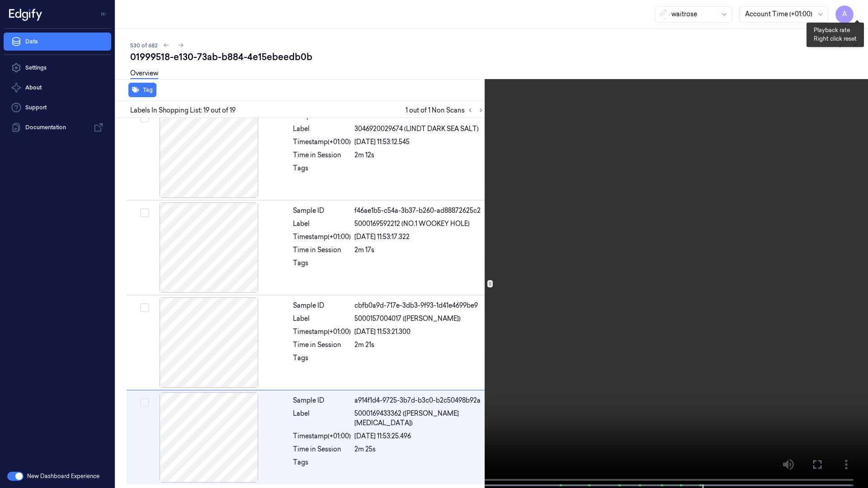 Image resolution: width=868 pixels, height=488 pixels. What do you see at coordinates (446, 110) in the screenshot?
I see `span: 1 out of 1 Non Scans` at bounding box center [446, 110].